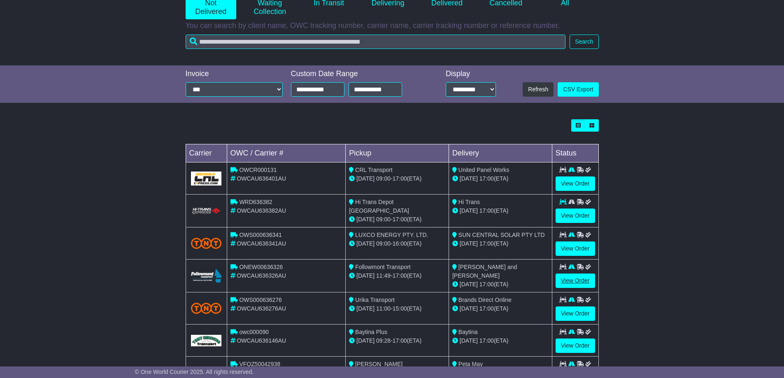  What do you see at coordinates (470, 364) in the screenshot?
I see `span: Peta May` at bounding box center [470, 364].